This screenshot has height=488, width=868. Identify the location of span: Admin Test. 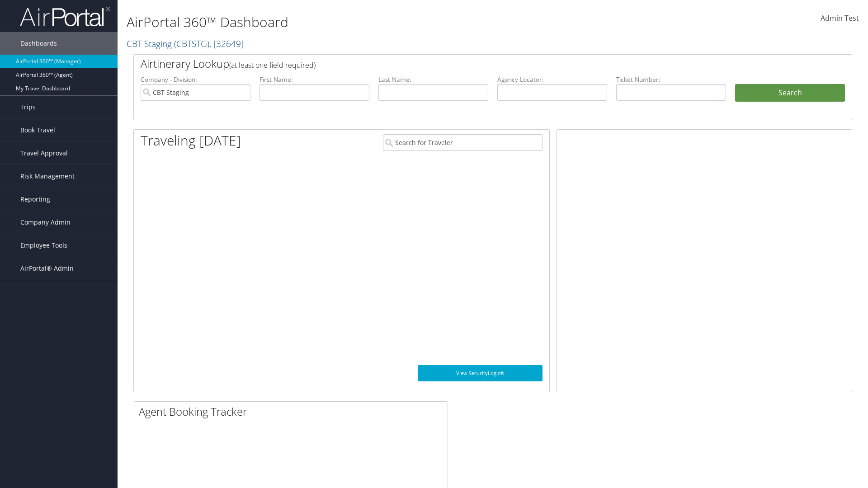
(839, 18).